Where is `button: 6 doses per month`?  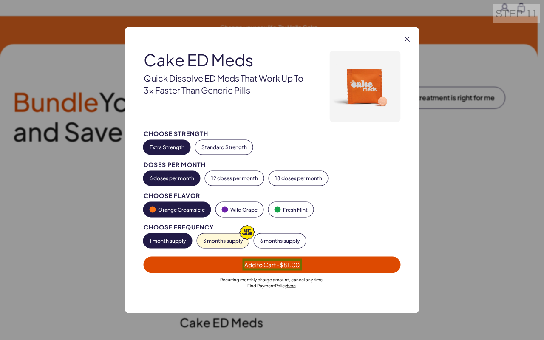 button: 6 doses per month is located at coordinates (172, 179).